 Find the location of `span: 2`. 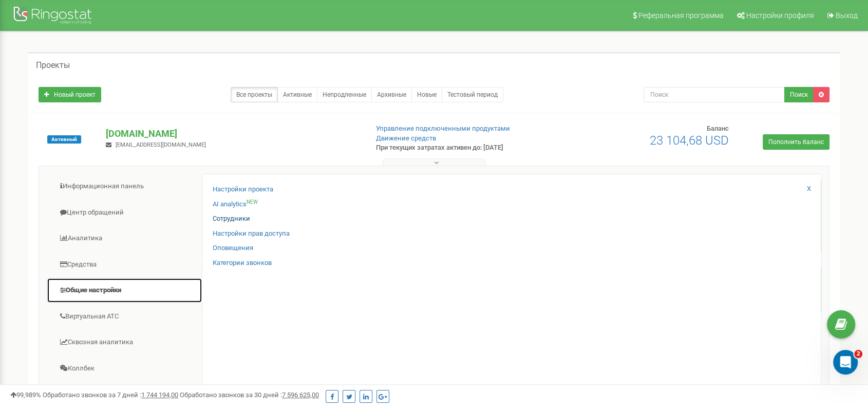

span: 2 is located at coordinates (858, 354).